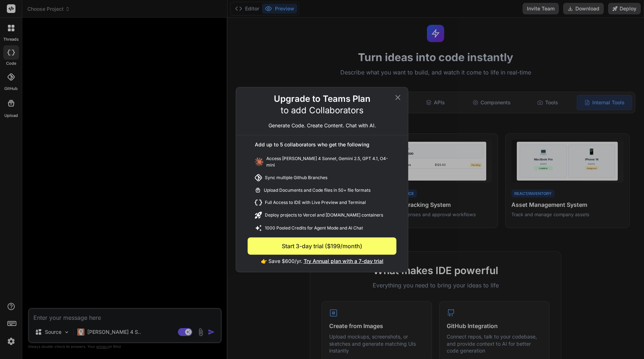 This screenshot has height=359, width=644. What do you see at coordinates (322, 110) in the screenshot?
I see `p: to add Collaborators` at bounding box center [322, 110].